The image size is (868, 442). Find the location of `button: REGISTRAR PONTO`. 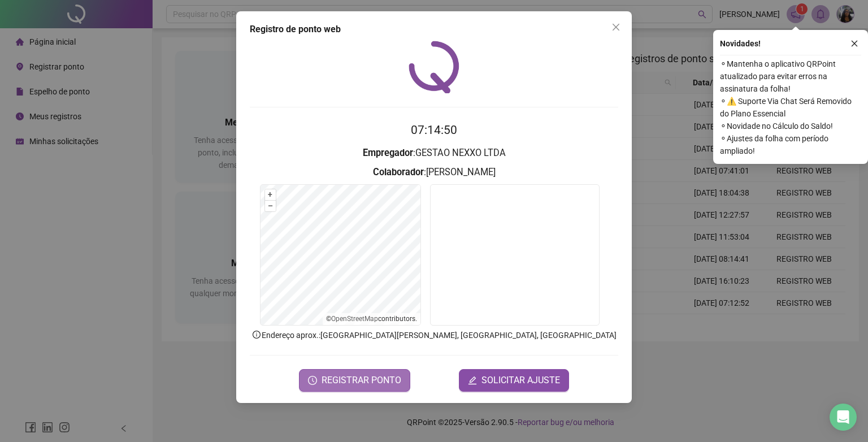

button: REGISTRAR PONTO is located at coordinates (354, 381).